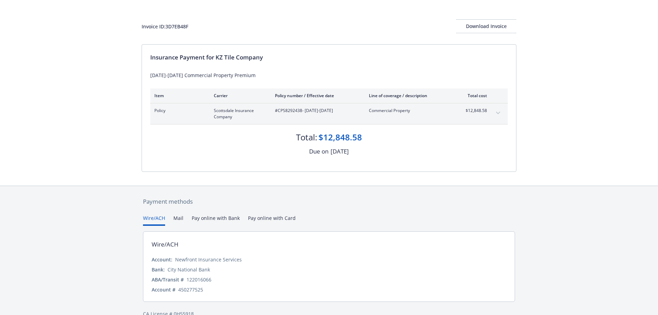  I want to click on div: Newfront Insurance Services, so click(208, 259).